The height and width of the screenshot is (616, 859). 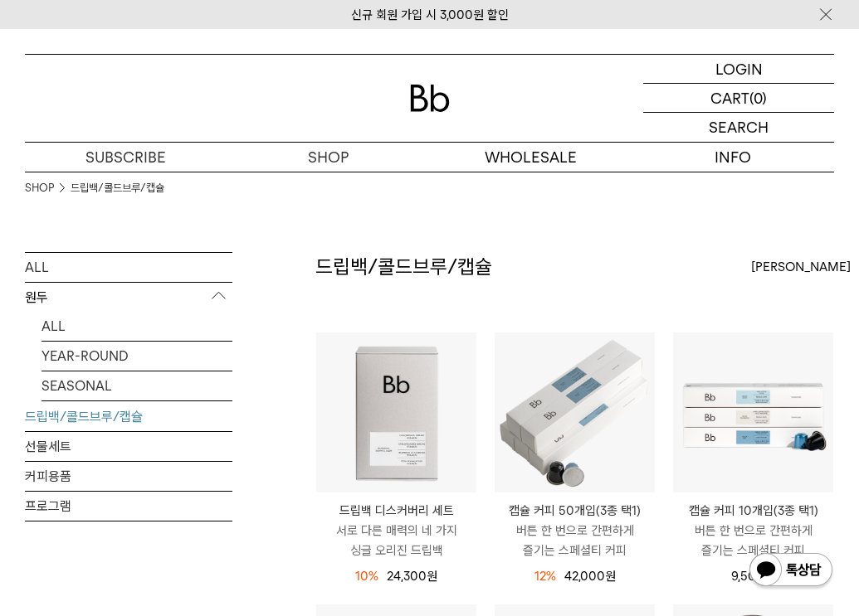 I want to click on h2: 드립백/콜드브루/캡슐, so click(x=403, y=267).